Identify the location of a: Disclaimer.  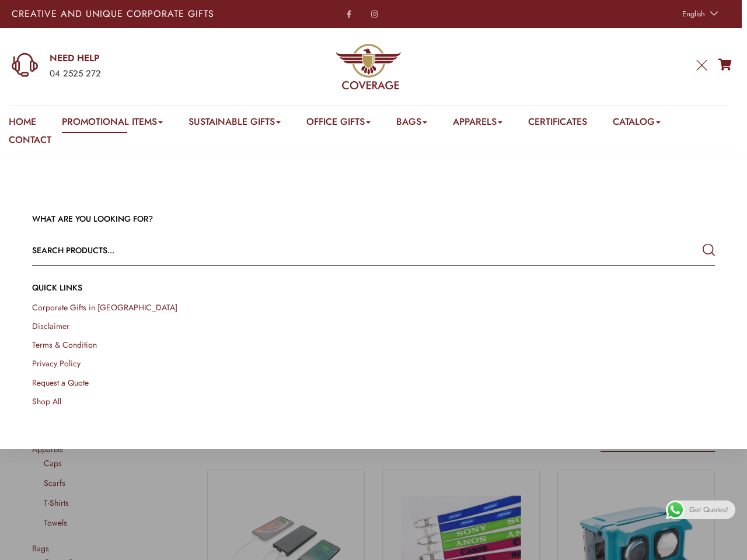
(51, 326).